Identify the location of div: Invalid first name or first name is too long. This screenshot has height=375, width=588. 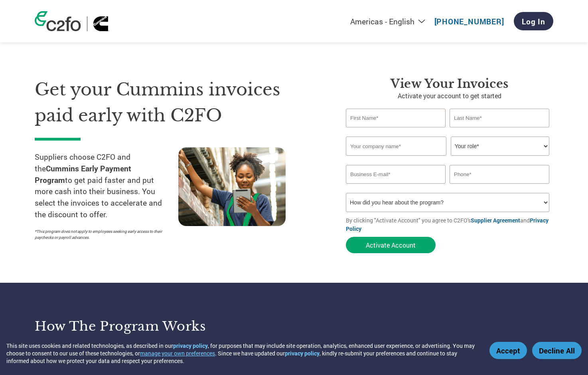
(395, 131).